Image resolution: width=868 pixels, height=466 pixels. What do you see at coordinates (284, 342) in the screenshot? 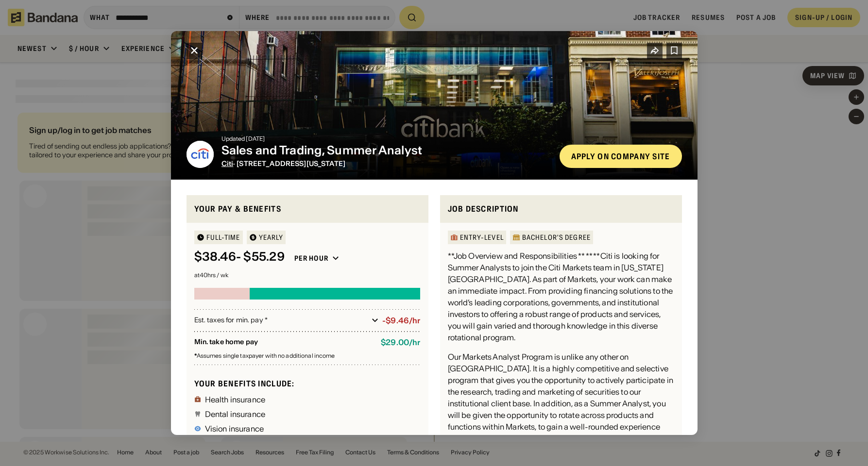
I see `div: Min. take home pay` at bounding box center [284, 342].